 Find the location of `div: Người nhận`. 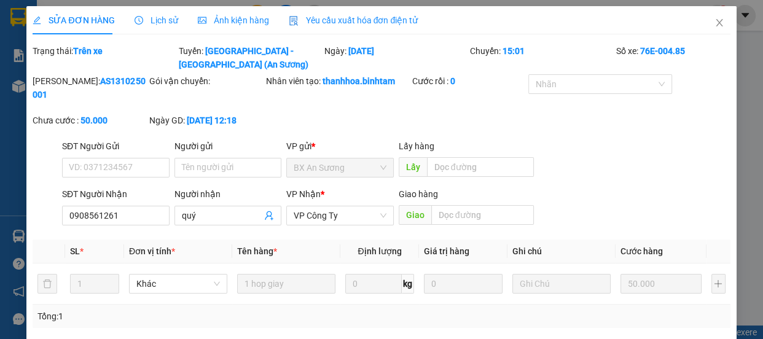

div: Người nhận is located at coordinates (228, 194).